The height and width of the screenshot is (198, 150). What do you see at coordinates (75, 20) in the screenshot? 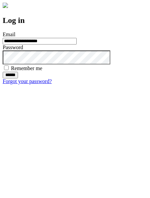
I see `h2: Log in` at bounding box center [75, 20].